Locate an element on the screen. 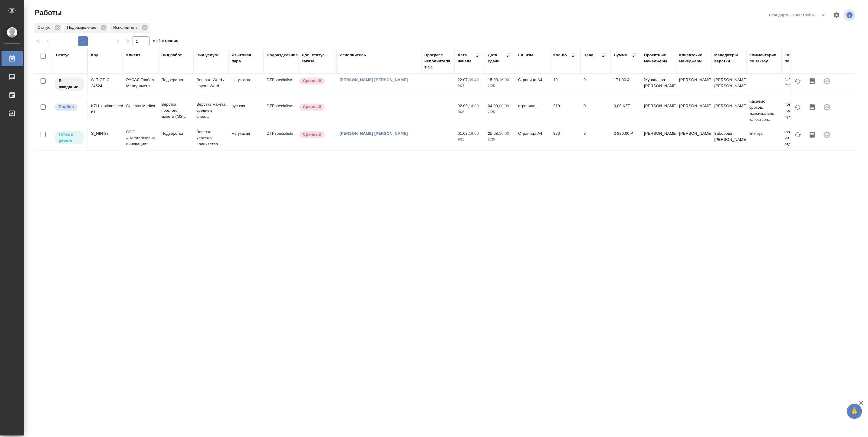  p: подверстать, править где нужно таблич... is located at coordinates (799, 111).